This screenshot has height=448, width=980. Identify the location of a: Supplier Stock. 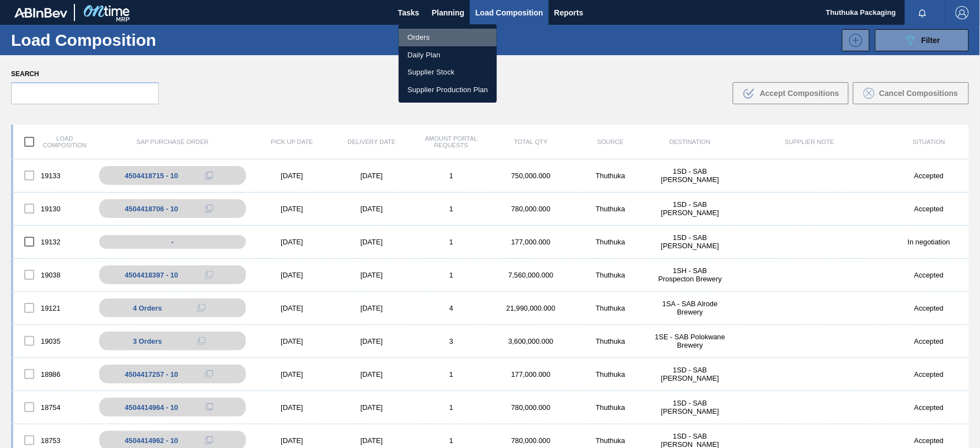
(448, 72).